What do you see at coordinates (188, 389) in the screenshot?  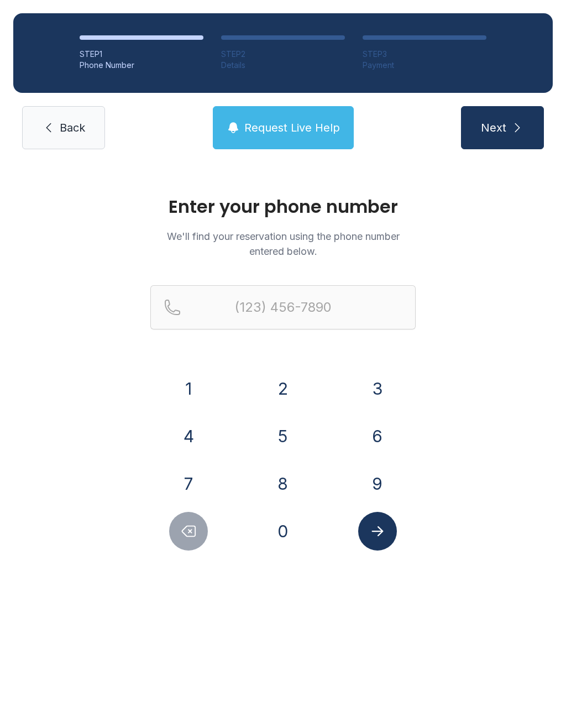 I see `button: 1` at bounding box center [188, 389].